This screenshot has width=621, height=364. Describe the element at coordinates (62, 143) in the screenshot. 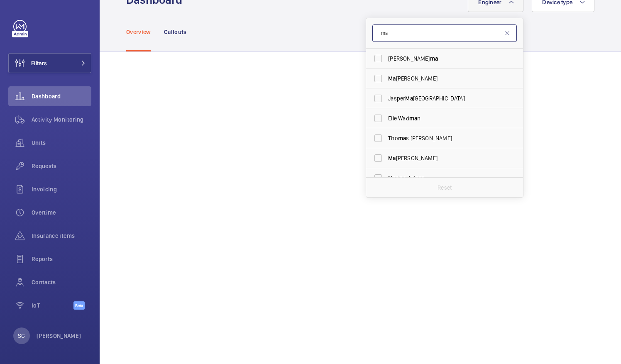

I see `span: Units` at that location.